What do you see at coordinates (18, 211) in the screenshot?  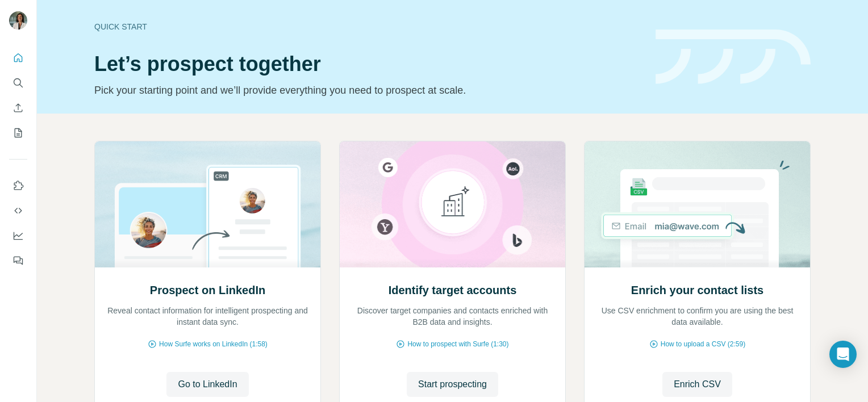 I see `button: Use Surfe API` at bounding box center [18, 211].